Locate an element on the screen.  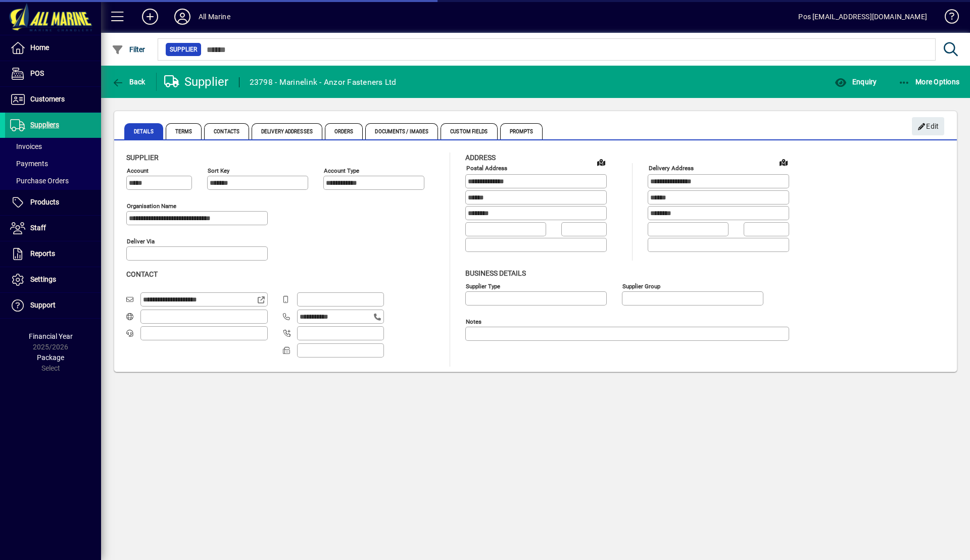
span: Suppliers is located at coordinates (44, 125).